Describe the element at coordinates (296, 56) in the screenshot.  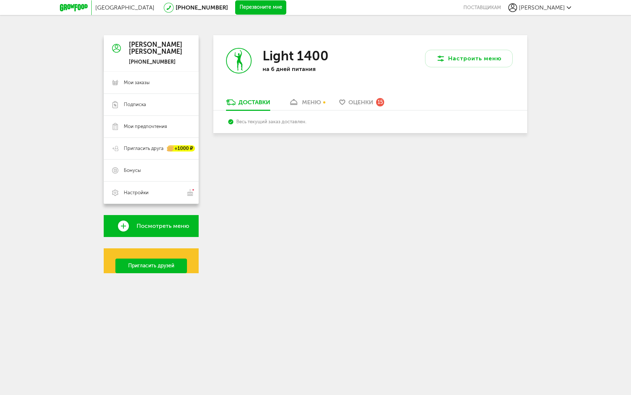
I see `h3: Light 1400` at that location.